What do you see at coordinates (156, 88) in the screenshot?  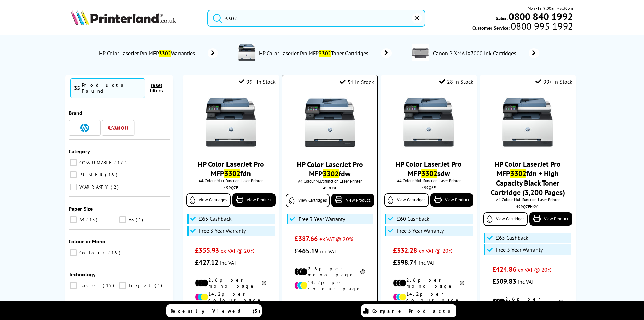 I see `button: reset filters` at bounding box center [156, 88].